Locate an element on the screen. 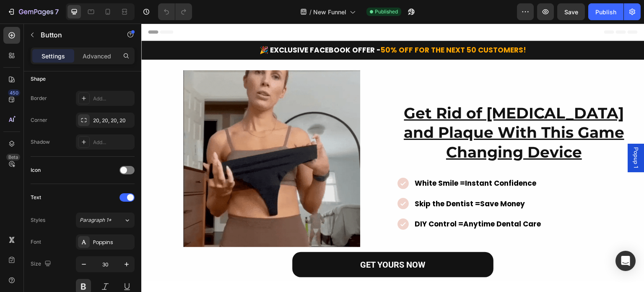  strong: White Smile = is located at coordinates (299, 160).